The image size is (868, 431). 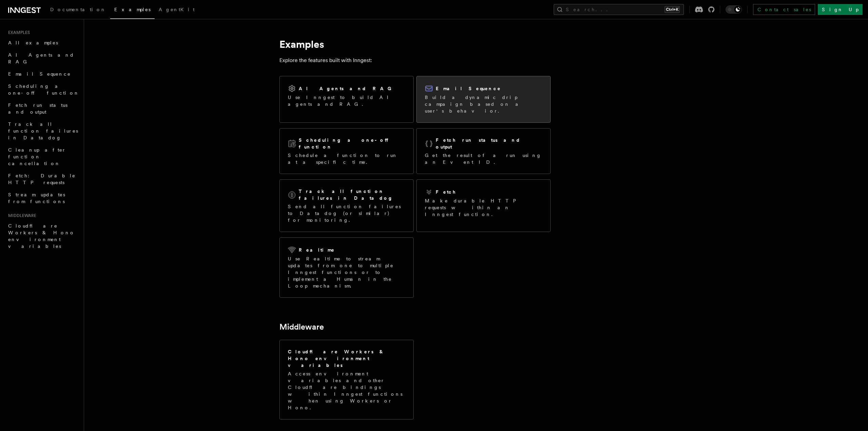 I want to click on p: Build a dynamic drip campaign based on a user's behavior., so click(x=483, y=104).